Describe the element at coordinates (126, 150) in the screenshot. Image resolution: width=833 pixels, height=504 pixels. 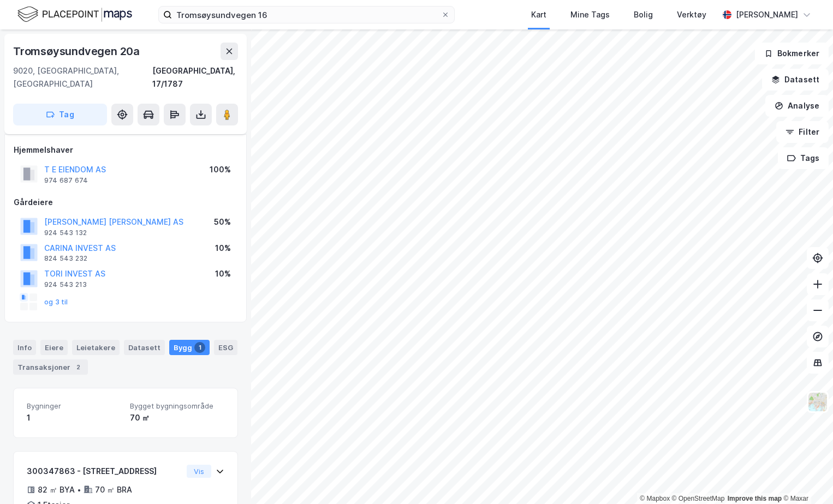
I see `div: Hjemmelshaver` at that location.